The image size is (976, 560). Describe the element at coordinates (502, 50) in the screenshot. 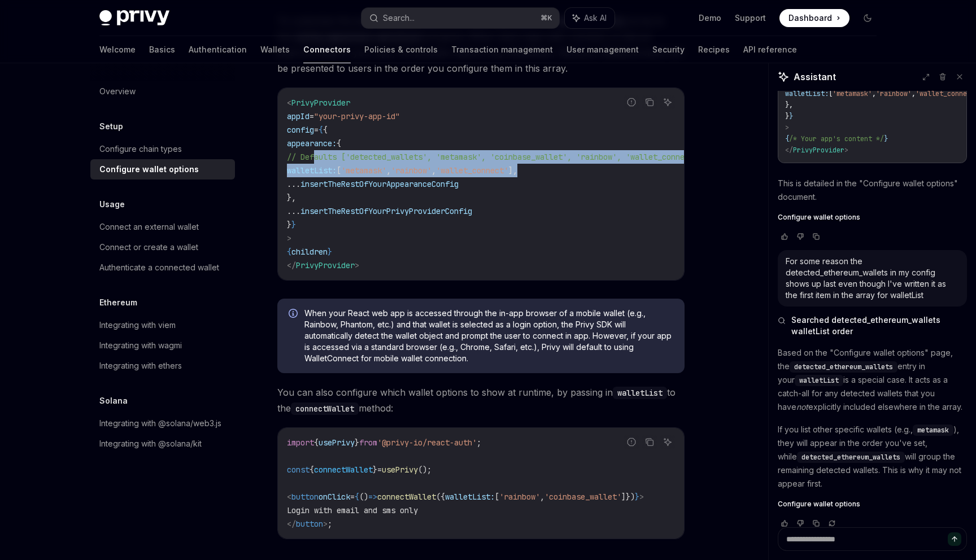

I see `a: Transaction management` at that location.